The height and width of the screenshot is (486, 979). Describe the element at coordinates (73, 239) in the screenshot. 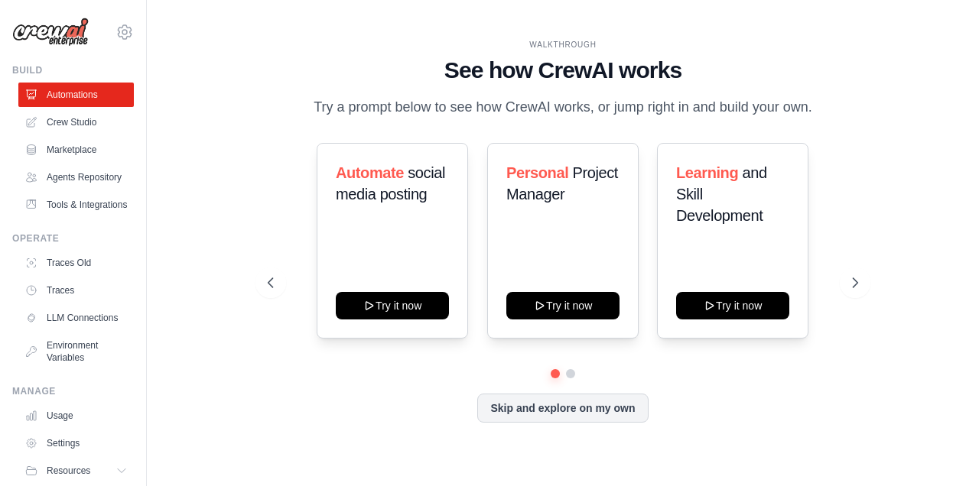

I see `div: Operate` at that location.